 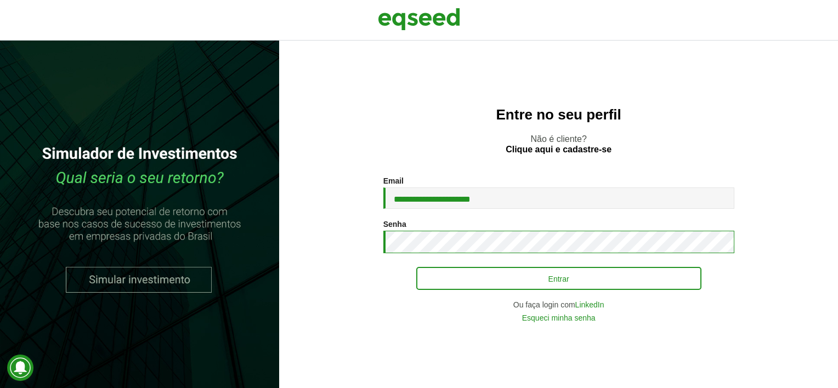 What do you see at coordinates (589, 305) in the screenshot?
I see `a: LinkedIn` at bounding box center [589, 305].